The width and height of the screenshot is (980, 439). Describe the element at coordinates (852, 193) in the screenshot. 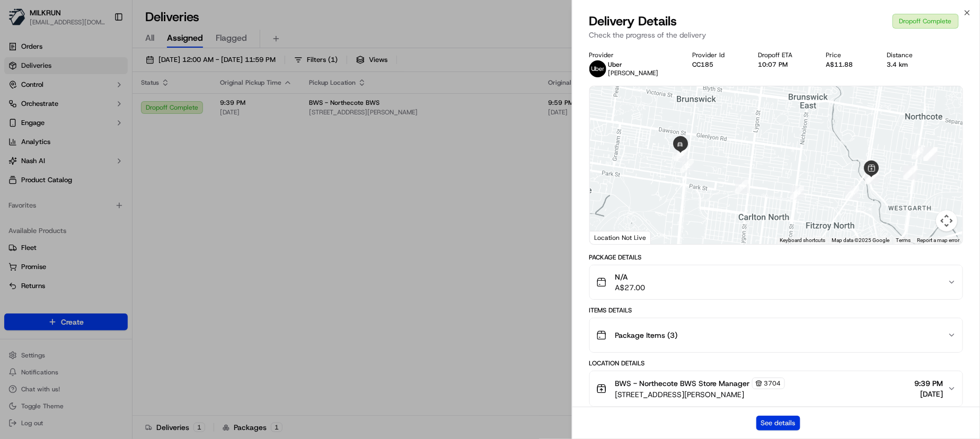

I see `div: 9` at that location.